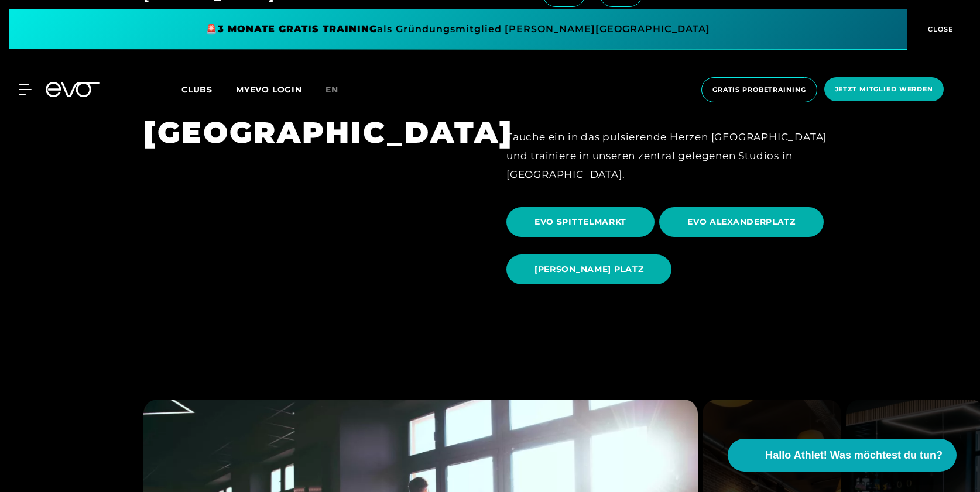 The width and height of the screenshot is (980, 492). Describe the element at coordinates (939, 30) in the screenshot. I see `button: CLOSE` at that location.